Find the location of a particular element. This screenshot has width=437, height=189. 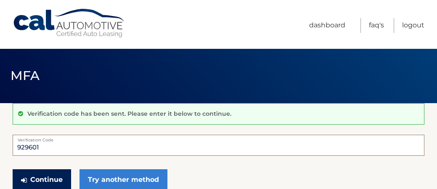

label: Verification Code is located at coordinates (218, 138).